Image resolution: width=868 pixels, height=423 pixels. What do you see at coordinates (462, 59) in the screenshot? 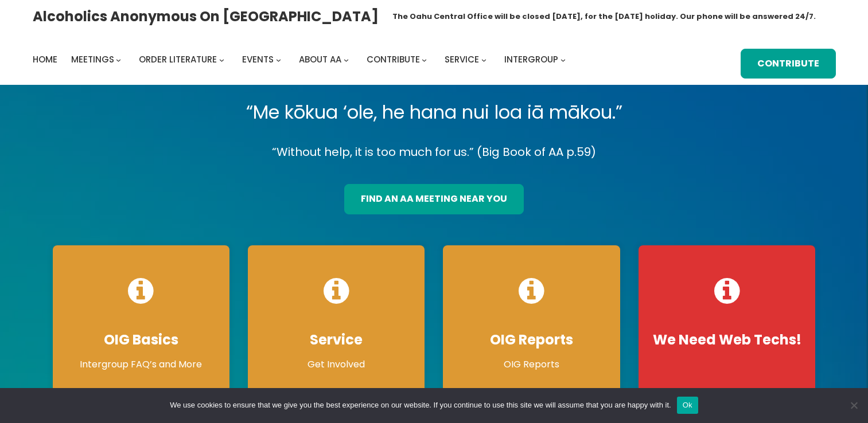
I see `span: Service` at bounding box center [462, 59].